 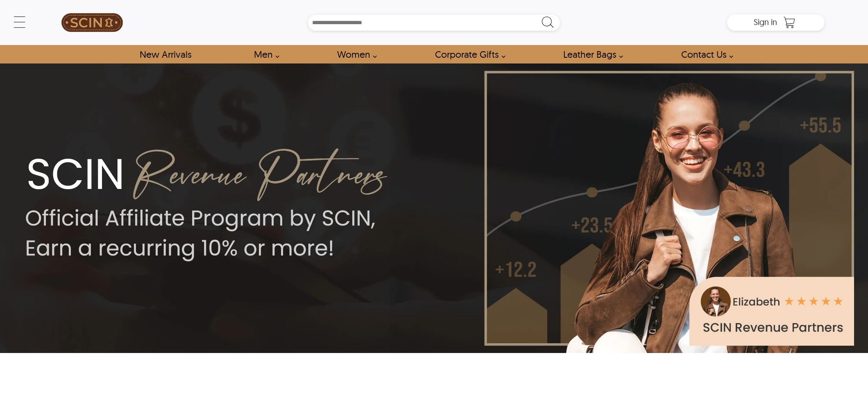 What do you see at coordinates (355, 54) in the screenshot?
I see `a: Shop Women Leather Jackets` at bounding box center [355, 54].